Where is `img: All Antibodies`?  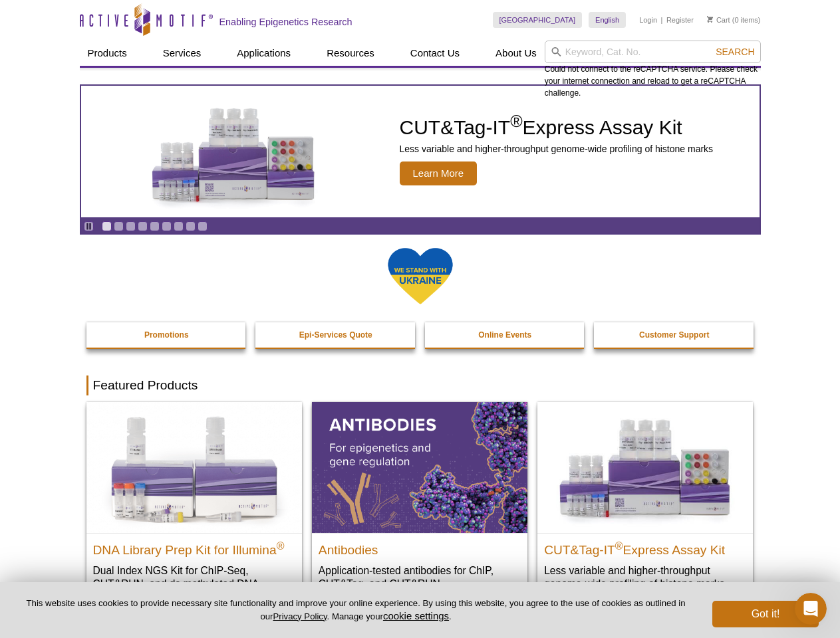
img: All Antibodies is located at coordinates (420, 467).